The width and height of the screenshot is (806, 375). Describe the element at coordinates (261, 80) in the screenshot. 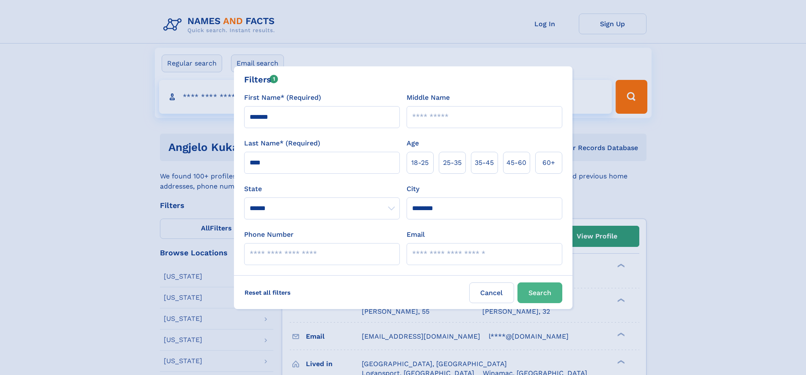

I see `div: Filters` at that location.